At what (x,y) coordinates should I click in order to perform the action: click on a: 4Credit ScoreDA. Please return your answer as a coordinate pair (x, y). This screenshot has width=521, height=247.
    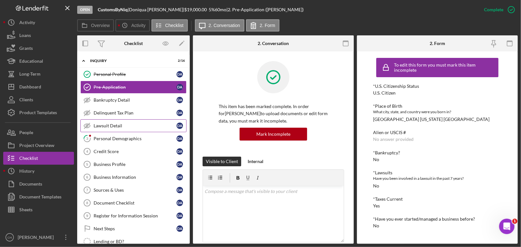
    Looking at the image, I should click on (133, 151).